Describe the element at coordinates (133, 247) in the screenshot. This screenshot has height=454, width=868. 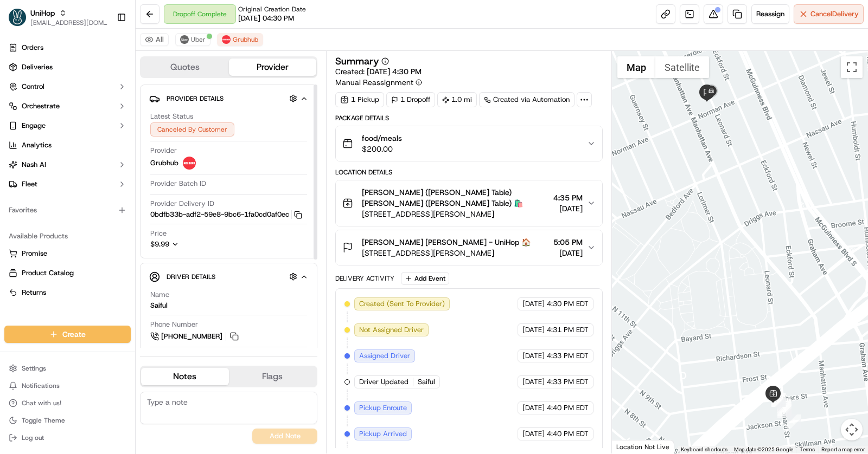
I see `a: 💻API Documentation` at that location.